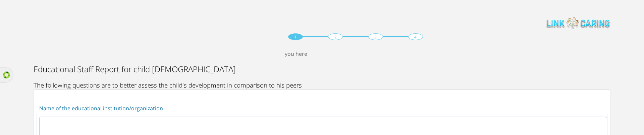  I want to click on div: 4, so click(415, 37).